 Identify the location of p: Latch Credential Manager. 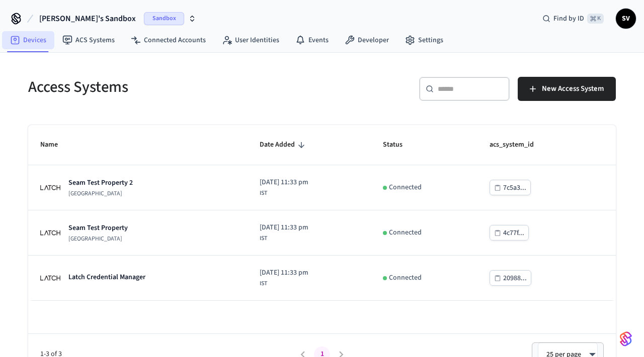
(106, 277).